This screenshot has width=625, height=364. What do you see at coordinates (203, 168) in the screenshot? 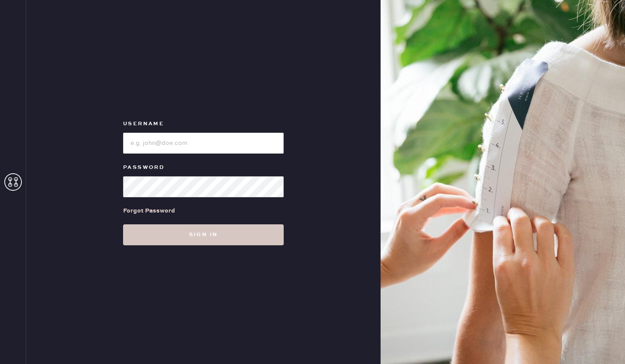
I see `label: Password` at bounding box center [203, 168].